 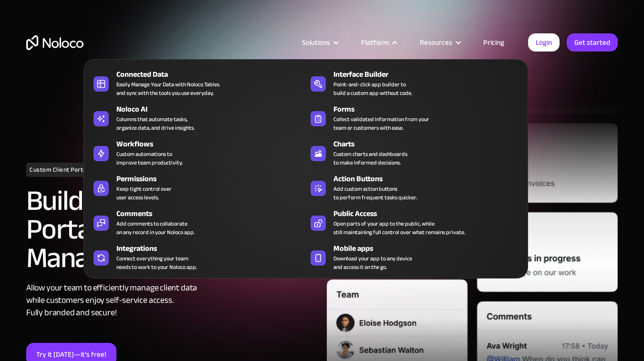 What do you see at coordinates (213, 74) in the screenshot?
I see `div: Connected Data` at bounding box center [213, 74].